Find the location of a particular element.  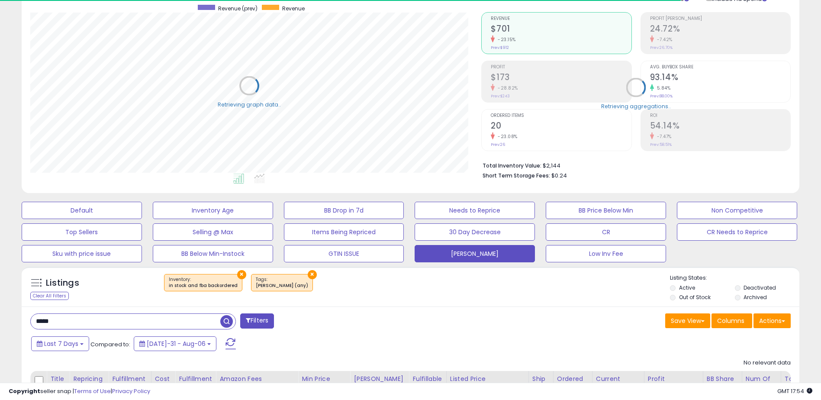

p: Listing States: is located at coordinates (734, 278).